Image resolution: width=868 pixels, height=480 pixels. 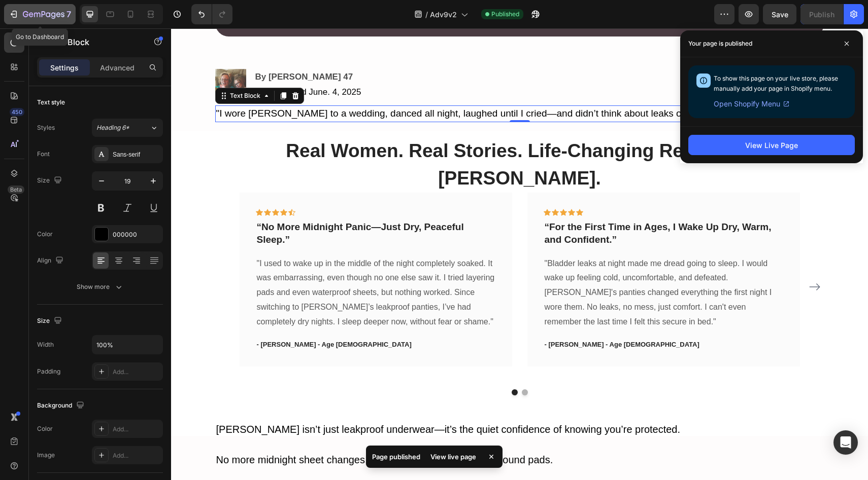 What do you see at coordinates (100, 287) in the screenshot?
I see `button: Show more` at bounding box center [100, 287].